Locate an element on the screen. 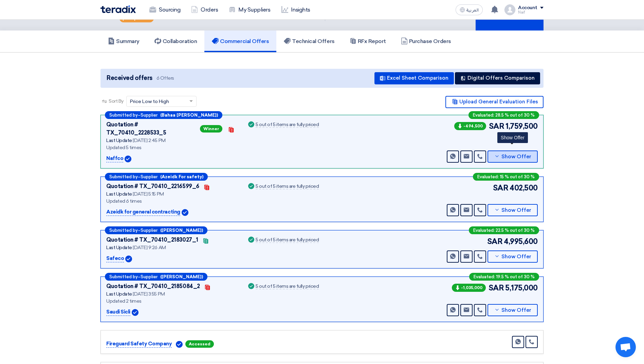  h5: RFx Report is located at coordinates (368, 41).